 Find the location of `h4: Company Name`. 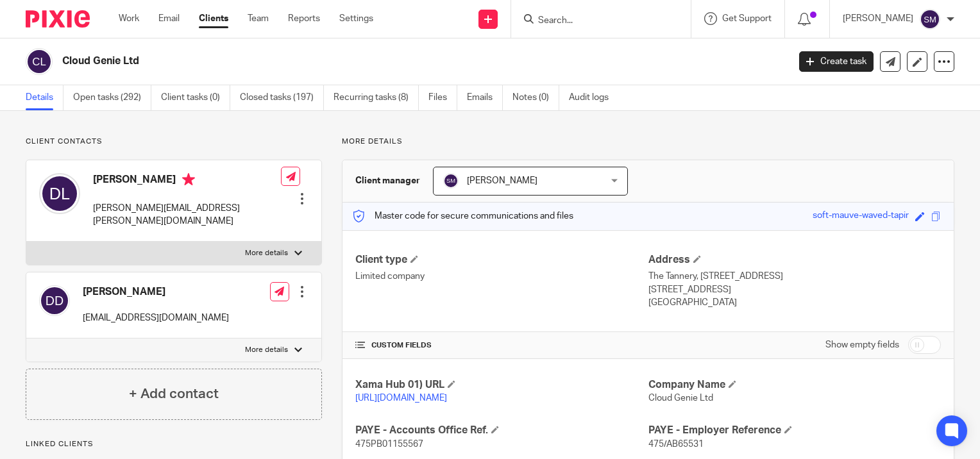

h4: Company Name is located at coordinates (795, 385).